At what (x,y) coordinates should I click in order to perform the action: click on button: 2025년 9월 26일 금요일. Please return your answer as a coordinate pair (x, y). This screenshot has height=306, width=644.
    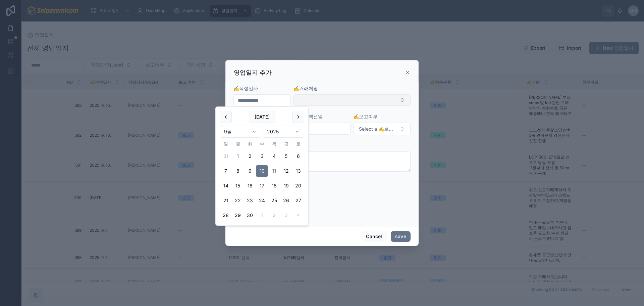
    Looking at the image, I should click on (286, 201).